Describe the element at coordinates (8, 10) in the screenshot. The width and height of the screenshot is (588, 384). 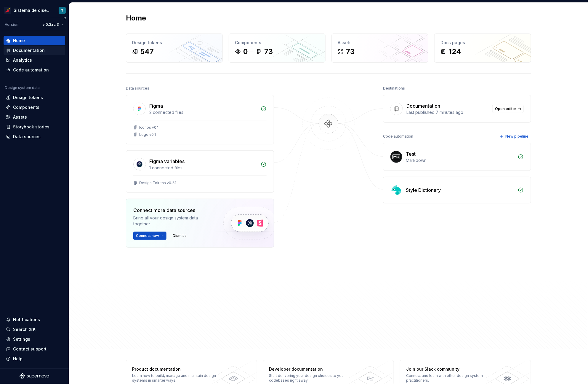
I see `img: 55604660-494d-44a9-beb2-692398e9940a.png` at that location.